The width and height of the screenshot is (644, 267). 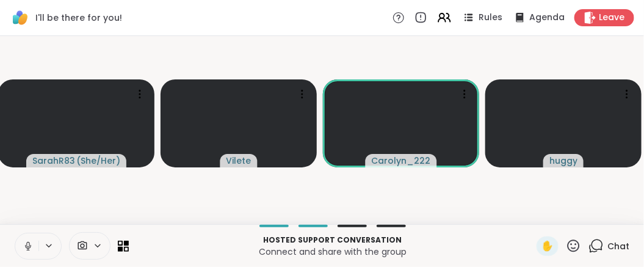 I want to click on span: Carolyn_222, so click(x=401, y=160).